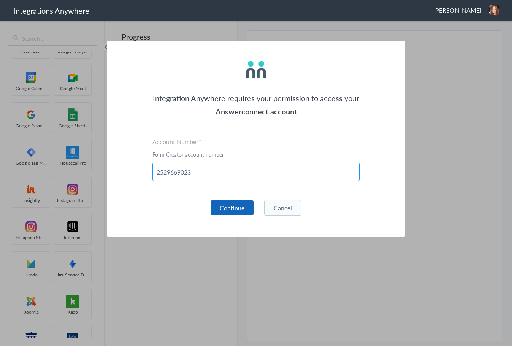 The image size is (512, 346). Describe the element at coordinates (256, 154) in the screenshot. I see `p: Form Creator account number` at that location.